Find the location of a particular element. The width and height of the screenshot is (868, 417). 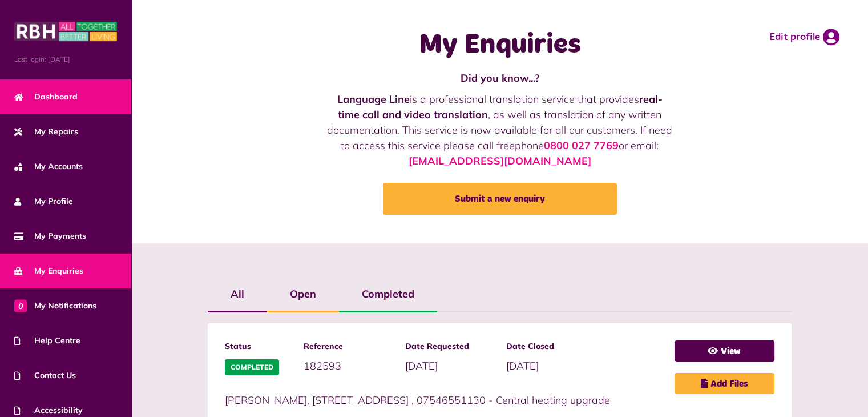

label: Completed is located at coordinates (388, 294).